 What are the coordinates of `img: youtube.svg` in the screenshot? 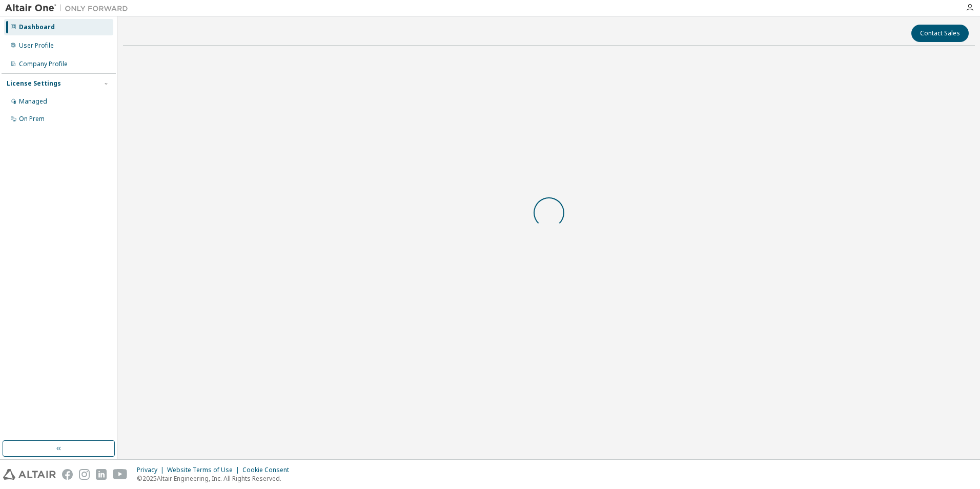 It's located at (120, 474).